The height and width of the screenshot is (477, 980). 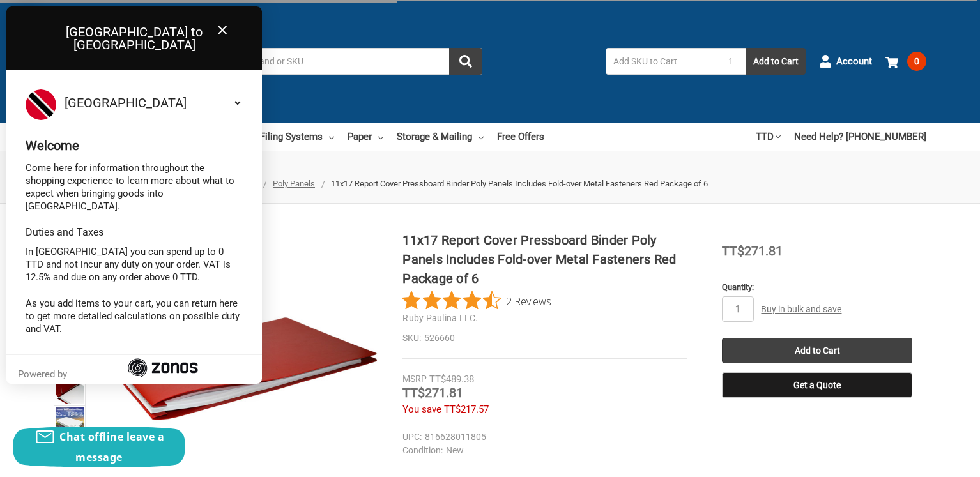 What do you see at coordinates (817, 351) in the screenshot?
I see `input: Add to Cart` at bounding box center [817, 351].